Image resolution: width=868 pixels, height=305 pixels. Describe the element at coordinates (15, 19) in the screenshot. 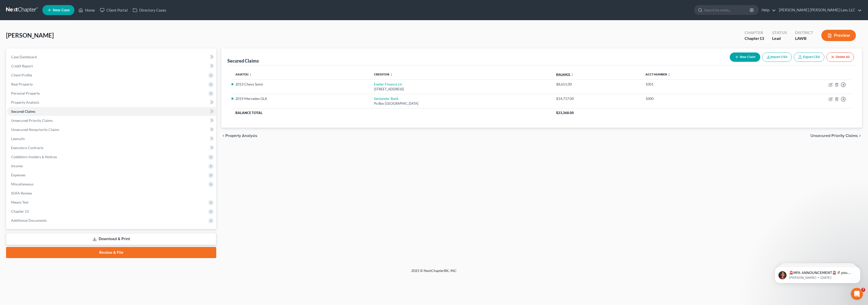

I see `img: Profile image for Katie` at that location.